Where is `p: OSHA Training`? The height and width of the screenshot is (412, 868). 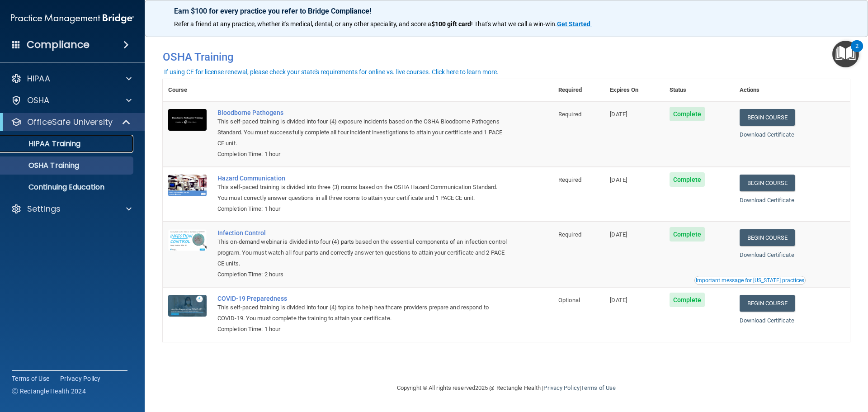
p: OSHA Training is located at coordinates (43, 166).